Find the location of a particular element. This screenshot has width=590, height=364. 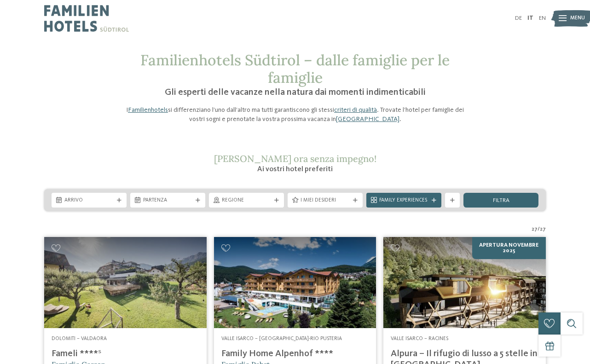

span: Ai vostri hotel preferiti is located at coordinates (295, 169).